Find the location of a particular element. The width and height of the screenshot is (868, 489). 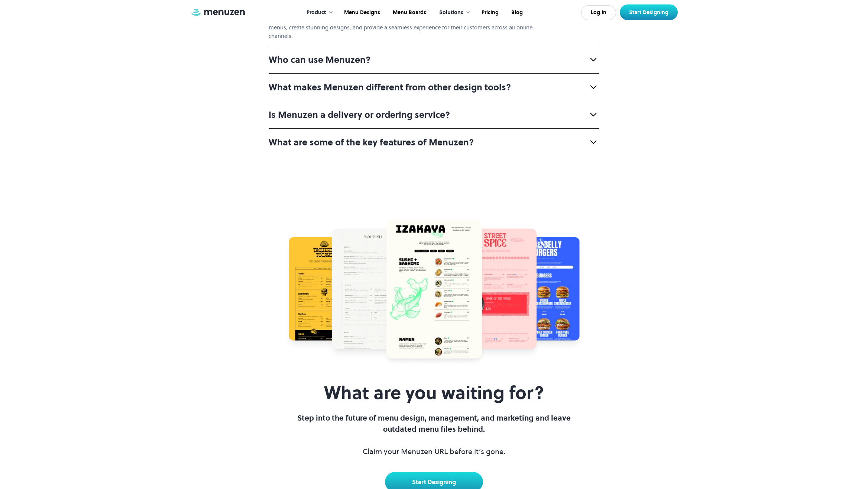

img: Free Menus is located at coordinates (434, 293).